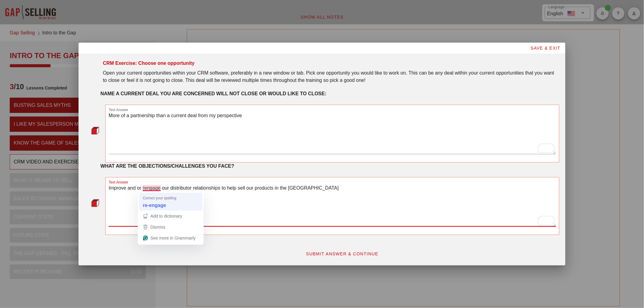 The width and height of the screenshot is (644, 308). What do you see at coordinates (331, 77) in the screenshot?
I see `div: Open your current opportunities within your CRM software, preferably in a new window or tab. Pick...` at bounding box center [331, 77].